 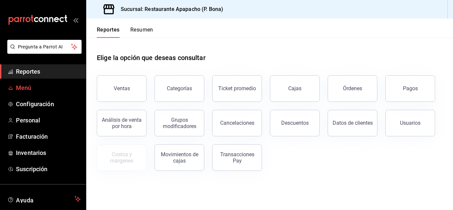 I want to click on span: Configuración, so click(x=48, y=104).